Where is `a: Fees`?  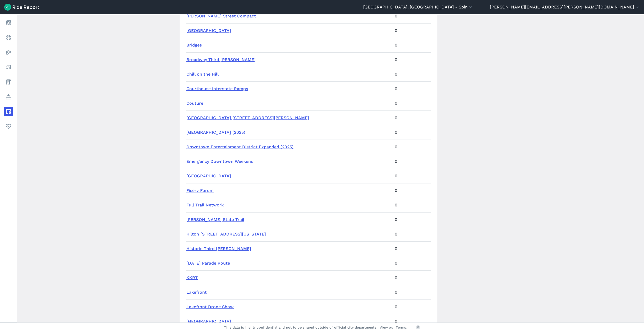
a: Fees is located at coordinates (9, 82).